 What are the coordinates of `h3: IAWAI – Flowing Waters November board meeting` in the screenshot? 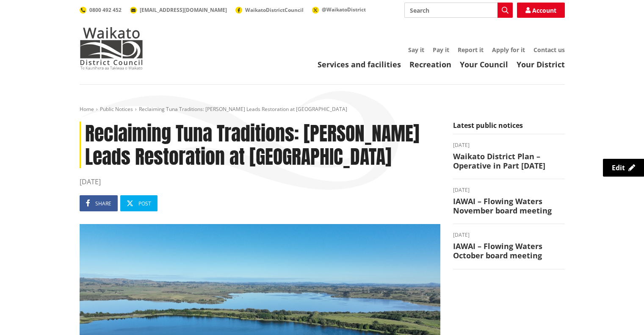 It's located at (509, 206).